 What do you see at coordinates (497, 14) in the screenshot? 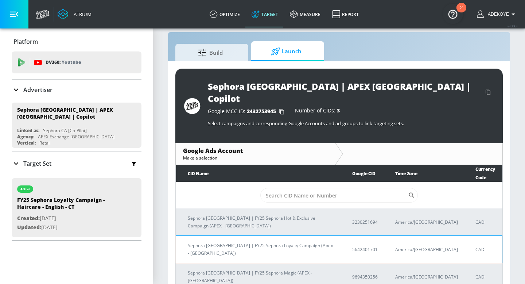
I see `button: Adekoye` at bounding box center [497, 14].